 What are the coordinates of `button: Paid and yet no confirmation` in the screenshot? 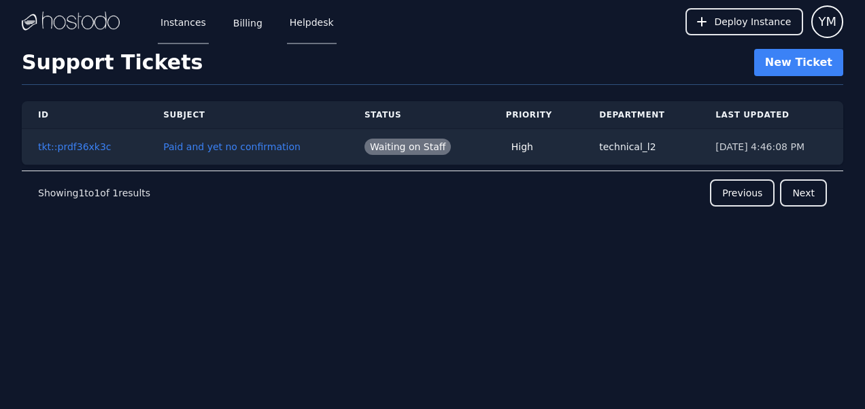 It's located at (232, 147).